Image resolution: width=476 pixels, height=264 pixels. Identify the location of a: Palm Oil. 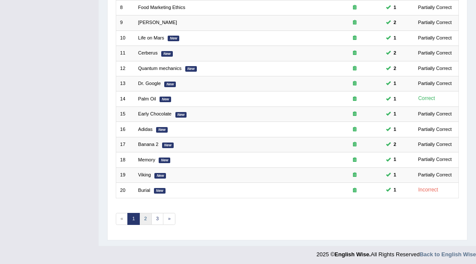
(147, 99).